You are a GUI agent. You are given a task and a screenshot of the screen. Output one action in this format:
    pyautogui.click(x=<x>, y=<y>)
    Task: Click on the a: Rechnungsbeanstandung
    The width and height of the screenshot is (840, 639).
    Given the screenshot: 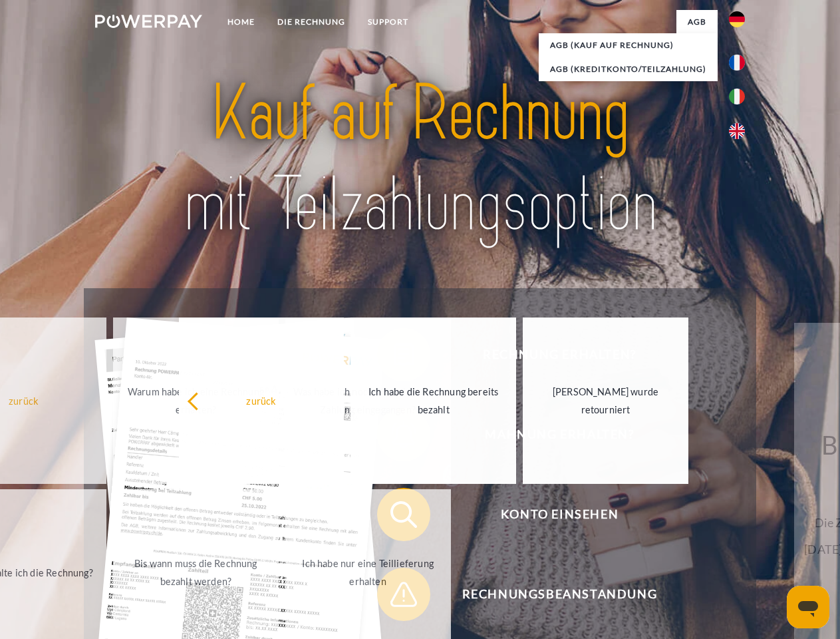 What is the action you would take?
    pyautogui.click(x=550, y=595)
    